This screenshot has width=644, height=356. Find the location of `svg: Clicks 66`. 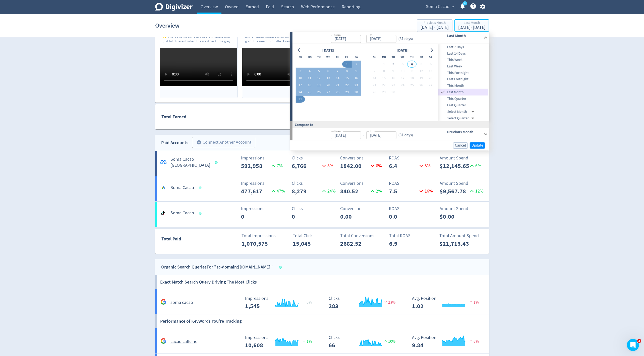

svg: Clicks 66 is located at coordinates (364, 342).